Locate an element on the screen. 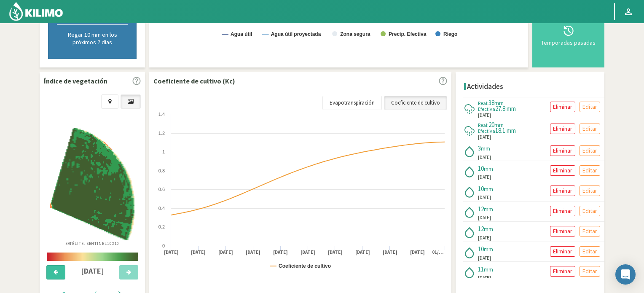  p: Índice de vegetación is located at coordinates (76, 81).